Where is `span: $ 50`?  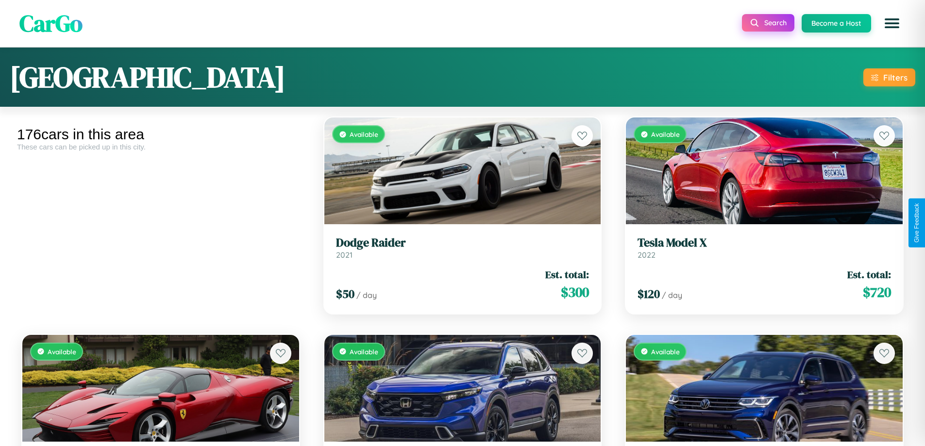 span: $ 50 is located at coordinates (345, 294).